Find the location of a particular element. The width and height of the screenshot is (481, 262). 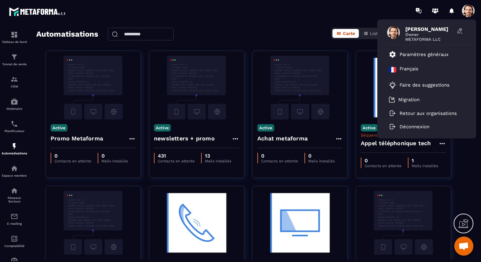

p: Espace membre is located at coordinates (14, 175).